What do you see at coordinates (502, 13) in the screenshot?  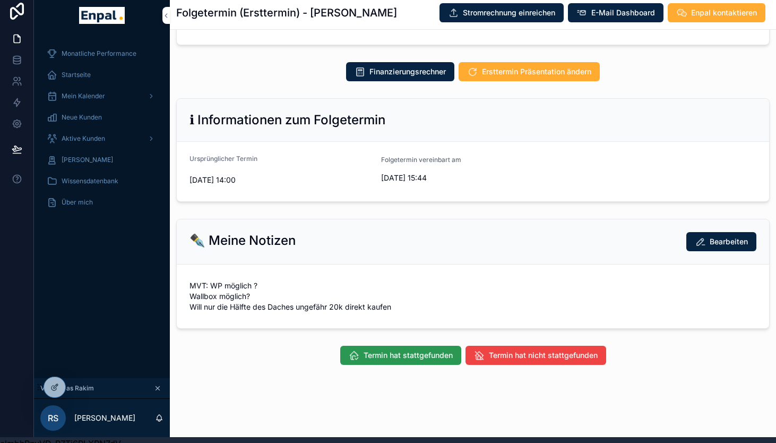 I see `button: Stromrechnung einreichen` at bounding box center [502, 13].